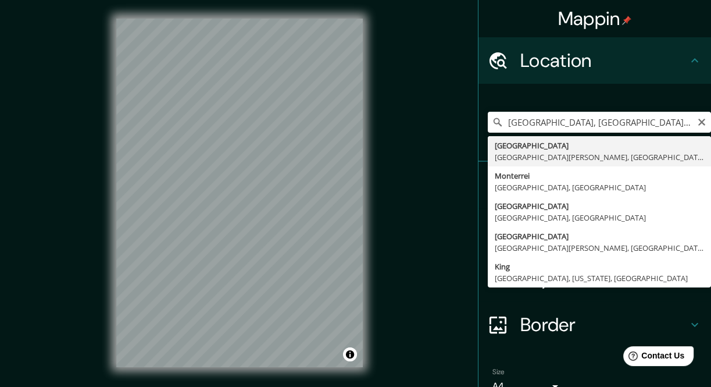  Describe the element at coordinates (595, 185) in the screenshot. I see `div: Pins` at that location.